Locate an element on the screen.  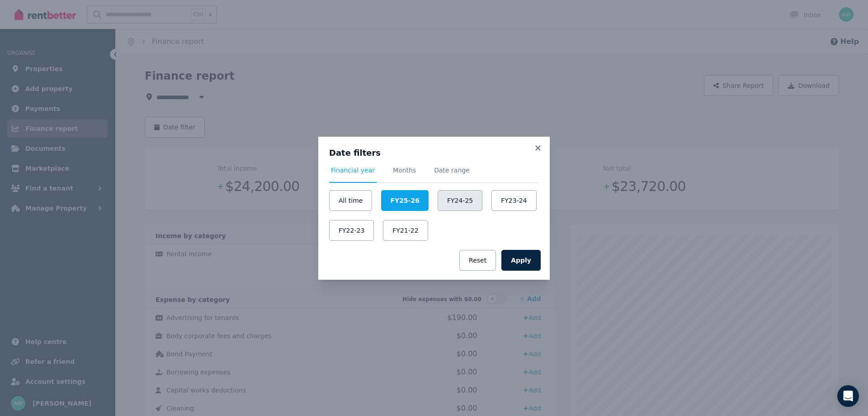
button: FY24-25 is located at coordinates (460, 200).